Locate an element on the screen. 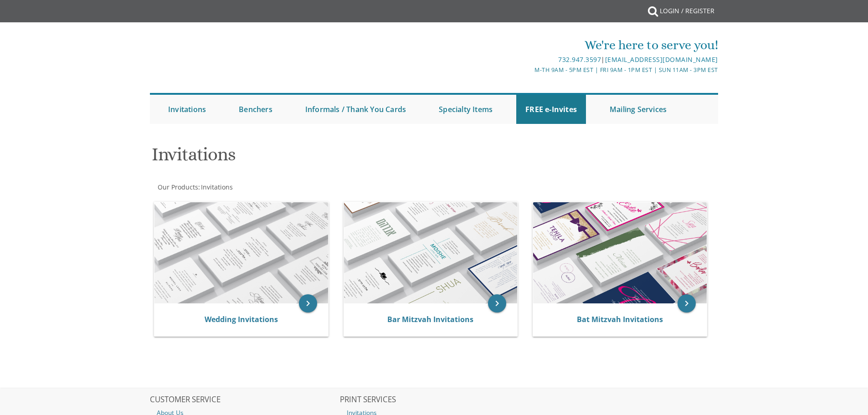 This screenshot has height=415, width=868. a: FREE e-Invites is located at coordinates (551, 109).